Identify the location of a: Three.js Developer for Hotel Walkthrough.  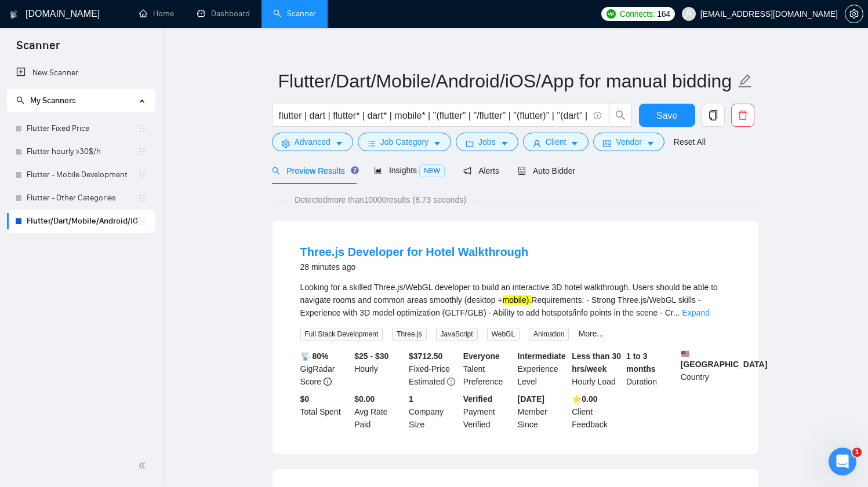
(414, 252).